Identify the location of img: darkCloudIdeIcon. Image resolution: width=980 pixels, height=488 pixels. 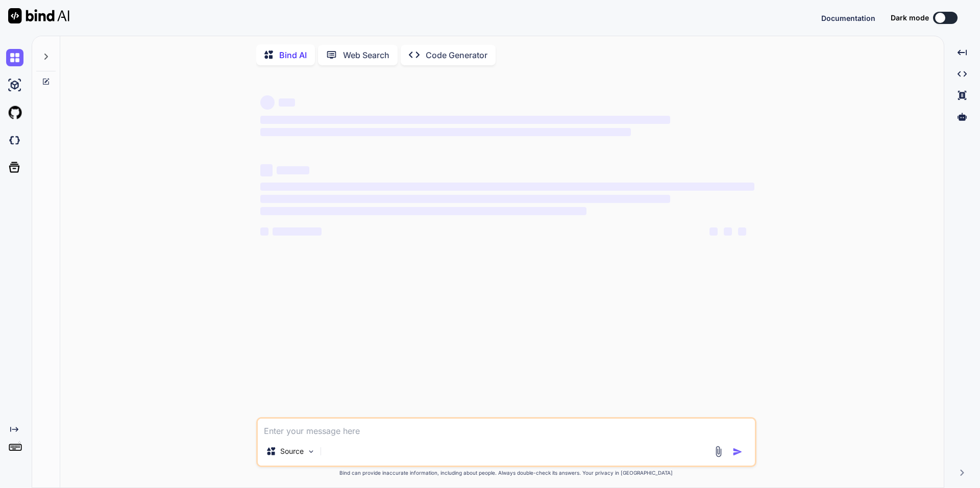
(15, 140).